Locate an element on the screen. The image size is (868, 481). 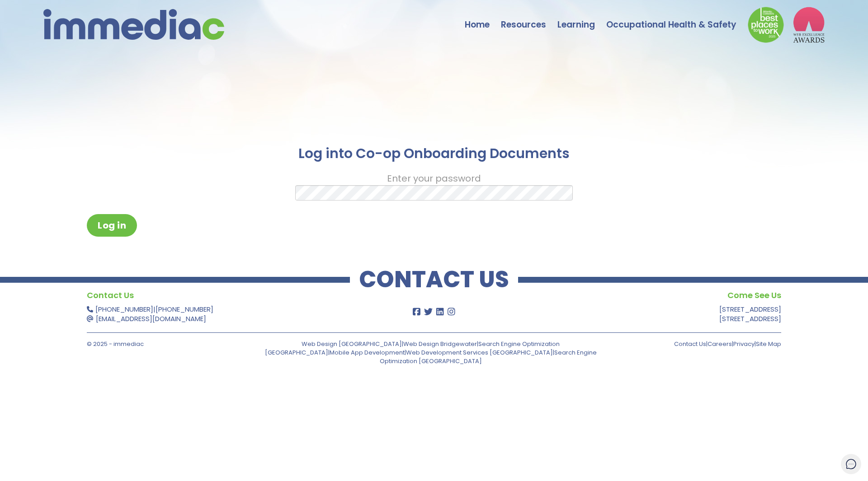
img: logo2_wea_nobg.webp is located at coordinates (809, 25).